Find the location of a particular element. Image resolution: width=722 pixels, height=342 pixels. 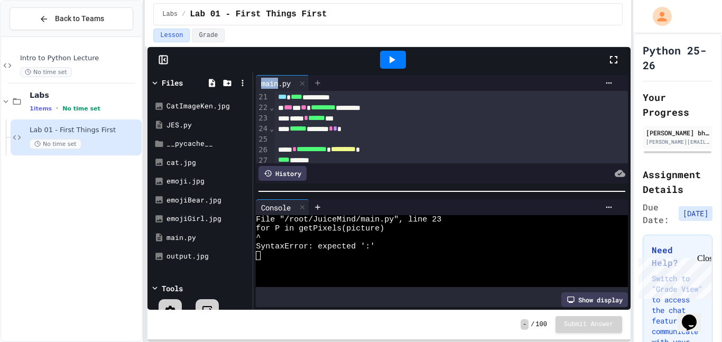

div: 24 is located at coordinates (262, 129).